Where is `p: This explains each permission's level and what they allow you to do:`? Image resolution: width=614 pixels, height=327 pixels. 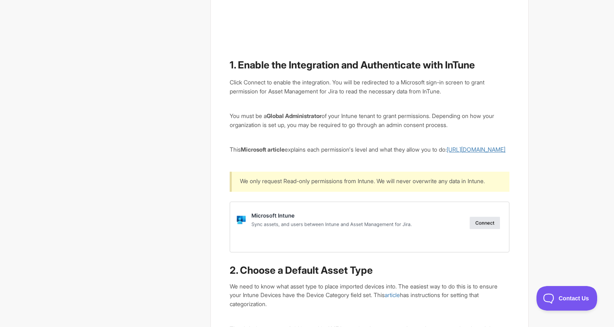
p: This explains each permission's level and what they allow you to do: is located at coordinates (369, 150).